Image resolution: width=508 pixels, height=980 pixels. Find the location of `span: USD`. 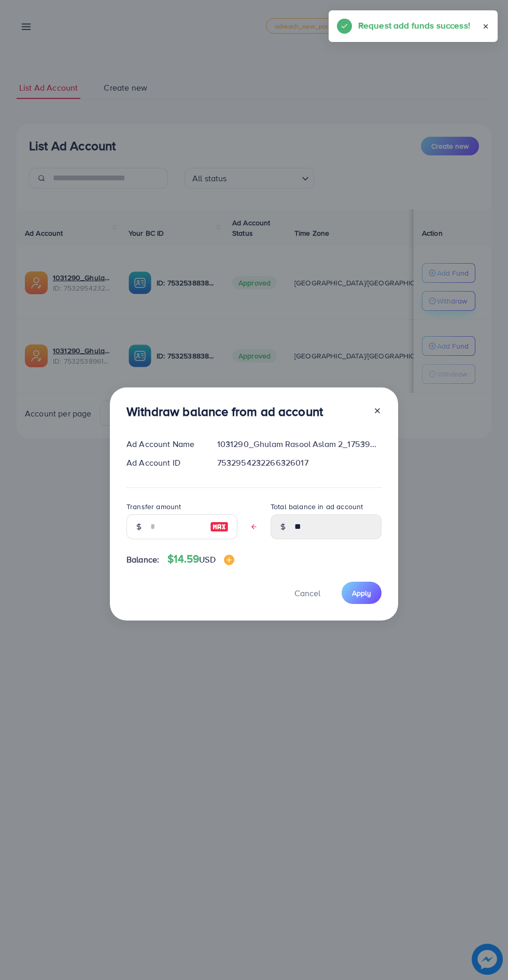

span: USD is located at coordinates (207, 559).